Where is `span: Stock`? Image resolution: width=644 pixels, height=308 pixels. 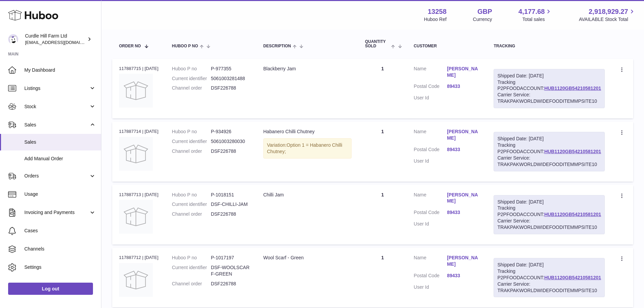
span: Stock is located at coordinates (56, 107).